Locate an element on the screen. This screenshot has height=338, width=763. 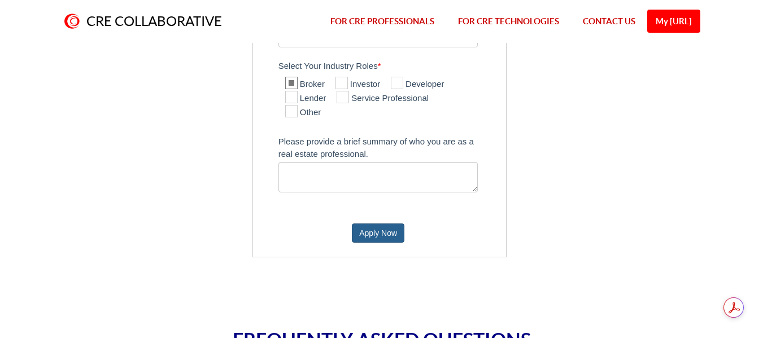
label: Broker is located at coordinates (305, 85).